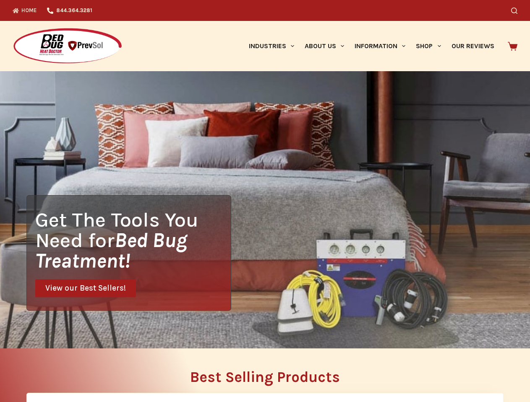 The width and height of the screenshot is (530, 402). Describe the element at coordinates (86, 288) in the screenshot. I see `a: View our Best Sellers!` at that location.